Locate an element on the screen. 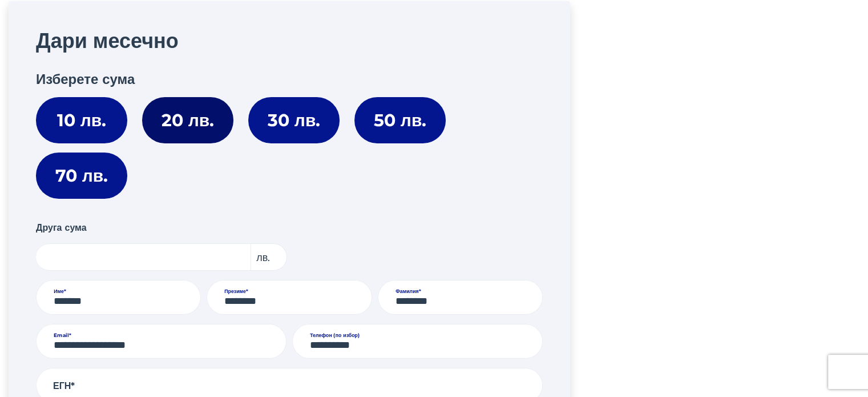 The image size is (868, 397). label: 10 лв. is located at coordinates (82, 120).